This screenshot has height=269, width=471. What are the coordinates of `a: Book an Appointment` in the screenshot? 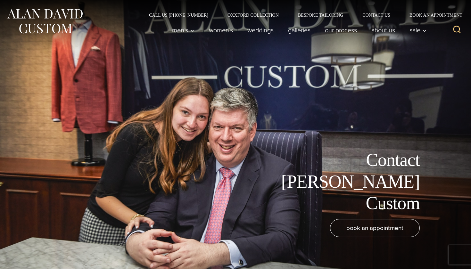 It's located at (432, 15).